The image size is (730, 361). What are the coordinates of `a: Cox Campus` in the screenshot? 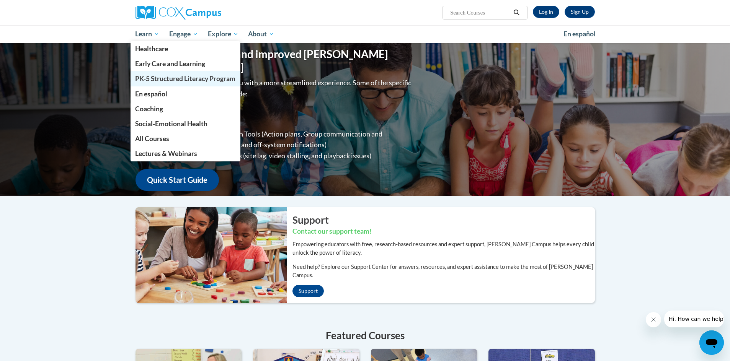 It's located at (208, 13).